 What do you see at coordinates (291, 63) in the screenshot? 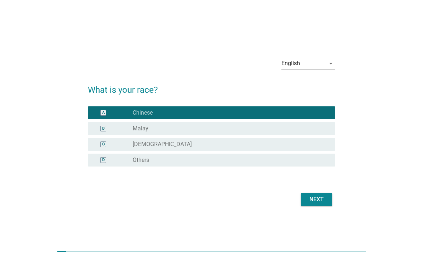
I see `div: English` at bounding box center [291, 63].